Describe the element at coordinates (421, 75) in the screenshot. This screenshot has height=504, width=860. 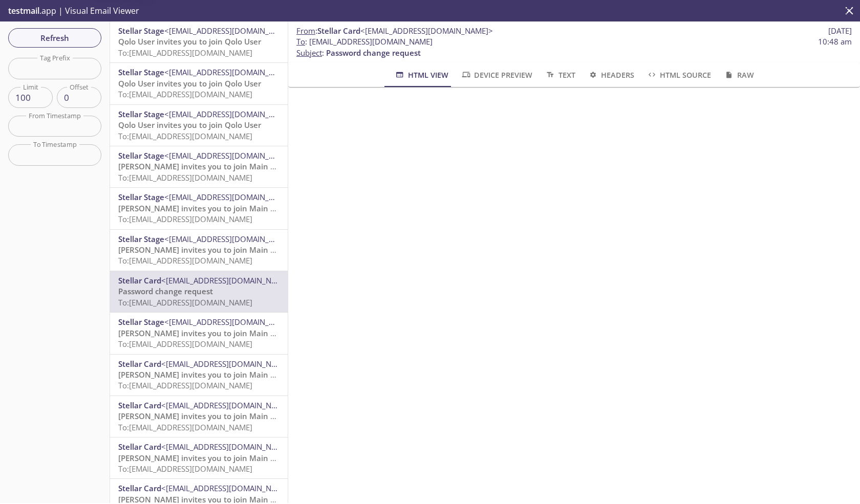
I see `span: HTML View` at that location.